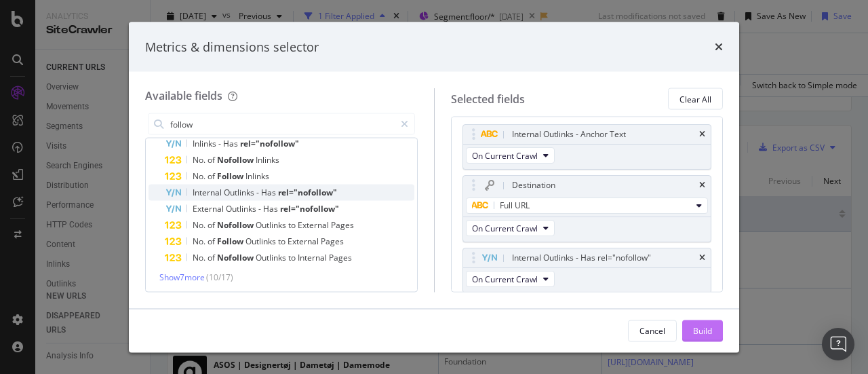 The width and height of the screenshot is (868, 374). What do you see at coordinates (488, 98) in the screenshot?
I see `div: Selected fields` at bounding box center [488, 98].